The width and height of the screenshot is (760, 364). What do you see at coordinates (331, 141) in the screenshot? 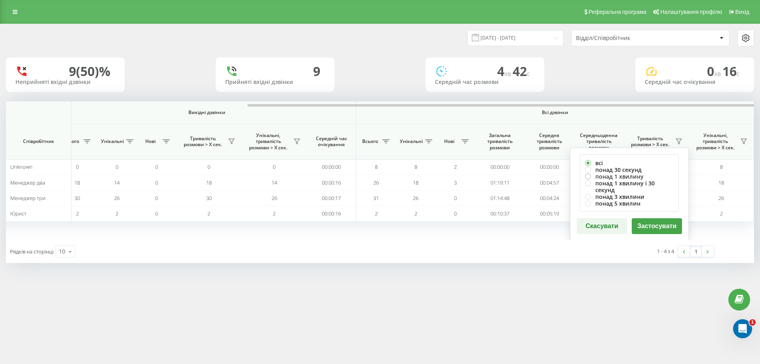
I see `span: Середній час очікування` at bounding box center [331, 141].